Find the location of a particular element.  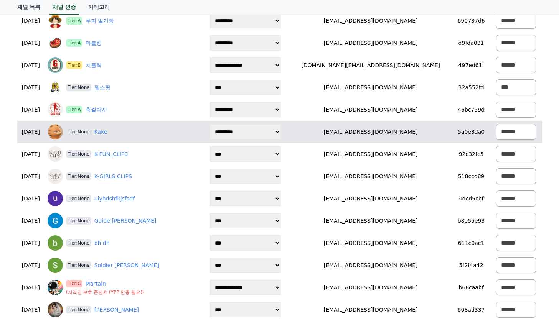

span: Settings is located at coordinates (123, 258).